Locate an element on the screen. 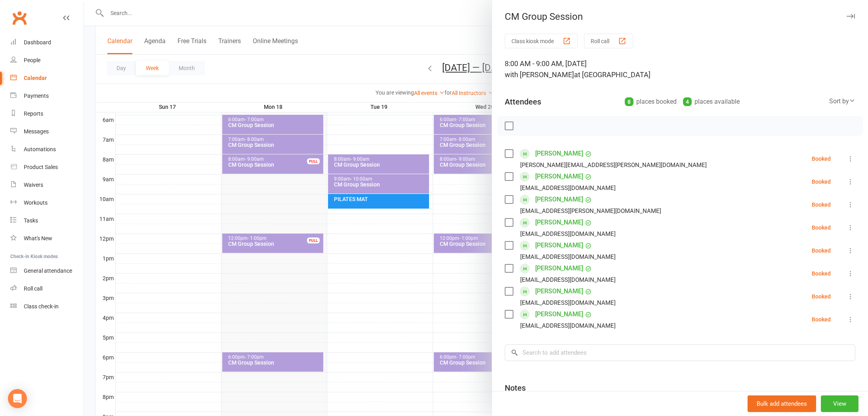  div: places available is located at coordinates (711, 102).